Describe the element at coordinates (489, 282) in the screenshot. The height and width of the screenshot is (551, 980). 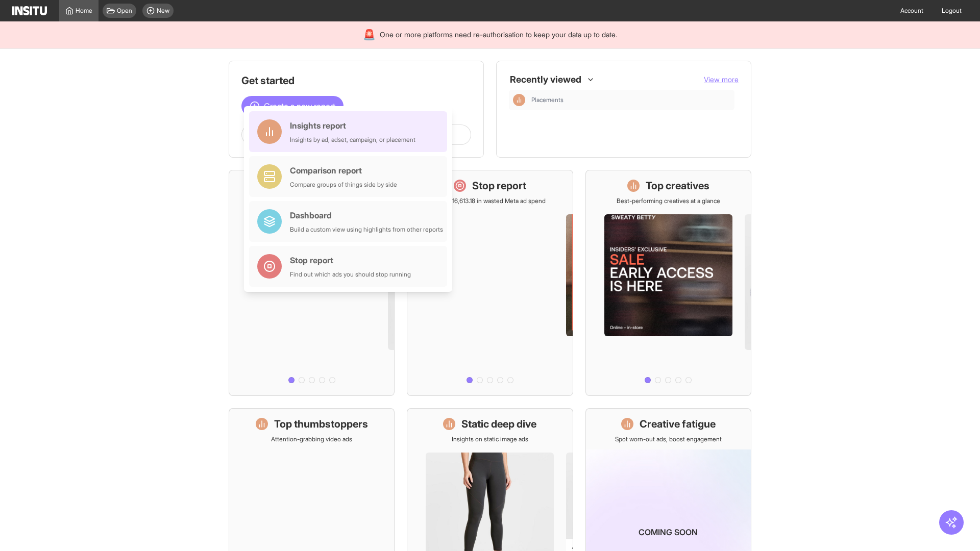
I see `a: Stop reportSave £16,613.18 in wasted Meta ad spend` at that location.